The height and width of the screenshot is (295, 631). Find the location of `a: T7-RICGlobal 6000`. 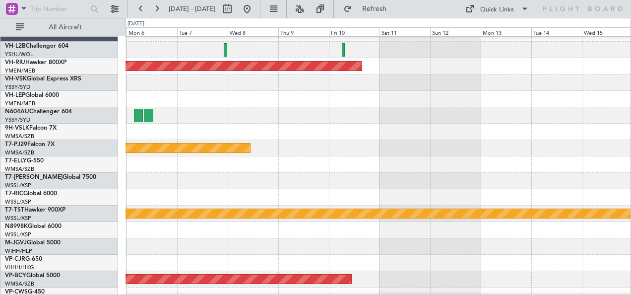

a: T7-RICGlobal 6000 is located at coordinates (31, 194).